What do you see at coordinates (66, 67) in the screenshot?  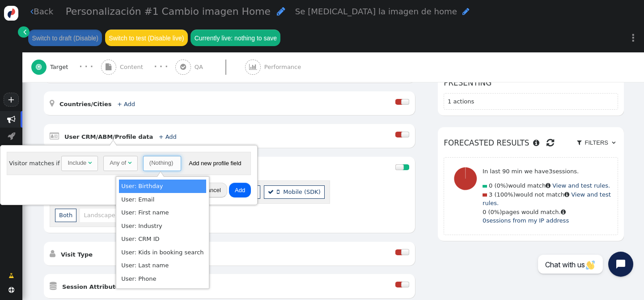 I see `a:  Target · · ·` at bounding box center [66, 67].